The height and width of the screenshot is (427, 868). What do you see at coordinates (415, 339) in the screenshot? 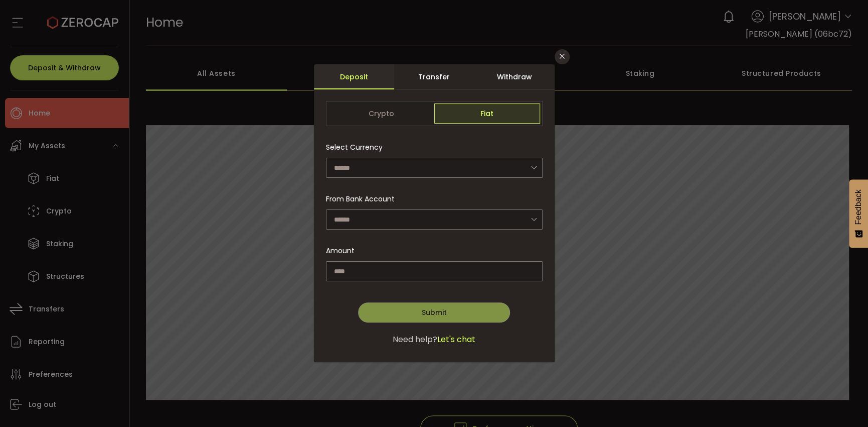
I see `span: Need help?` at bounding box center [415, 339].